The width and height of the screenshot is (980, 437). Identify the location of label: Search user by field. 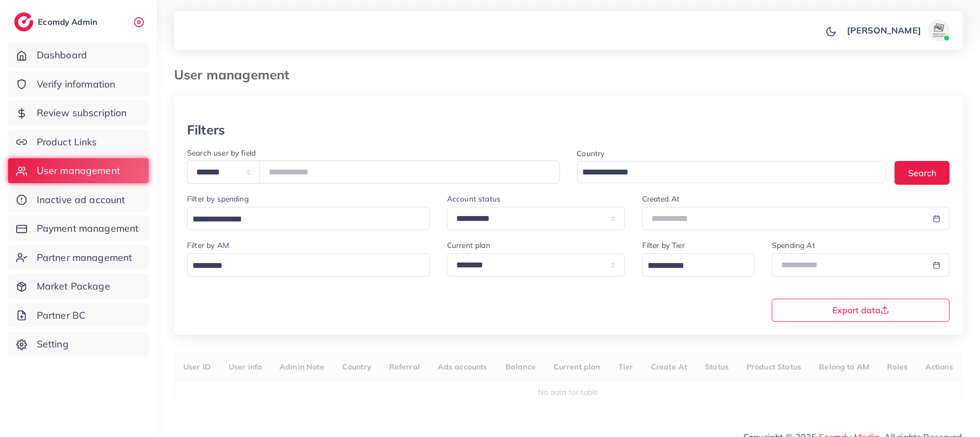
(221, 153).